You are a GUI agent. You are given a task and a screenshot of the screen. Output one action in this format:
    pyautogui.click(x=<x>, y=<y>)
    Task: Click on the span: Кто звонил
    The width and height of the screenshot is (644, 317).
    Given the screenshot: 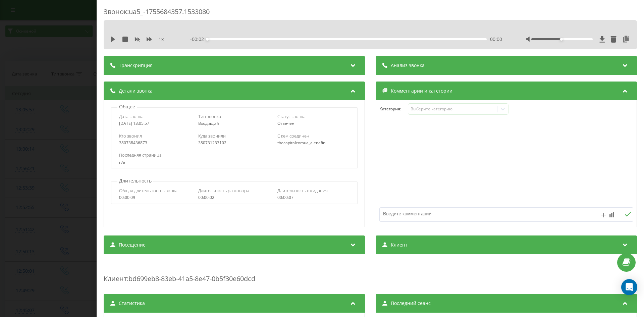 What is the action you would take?
    pyautogui.click(x=131, y=136)
    